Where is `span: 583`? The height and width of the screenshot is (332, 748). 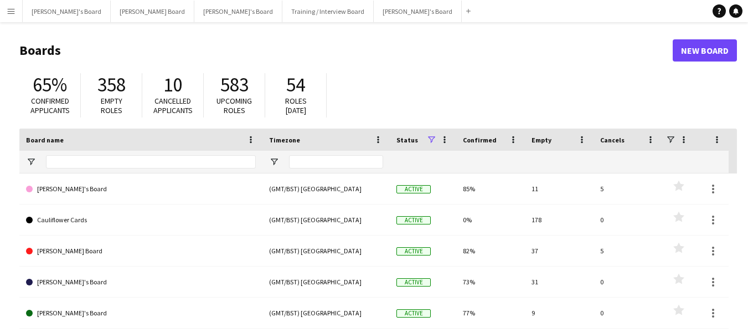
span: 583 is located at coordinates (234, 85).